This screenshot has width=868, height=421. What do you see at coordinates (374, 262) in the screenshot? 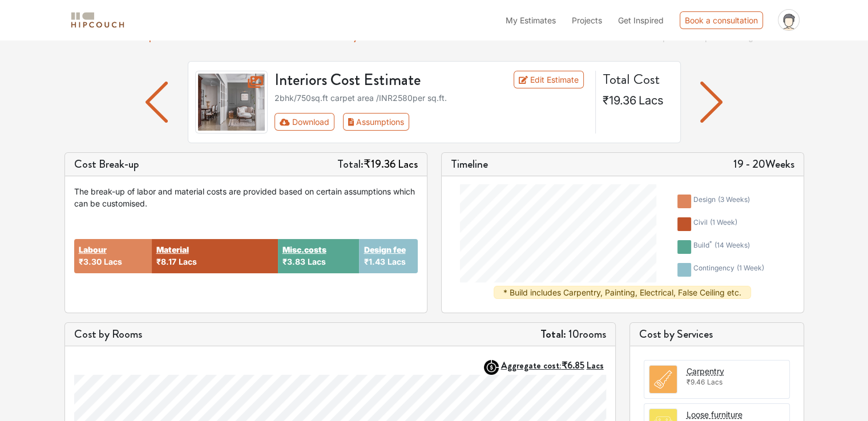
I see `span: ₹1.43` at bounding box center [374, 262].